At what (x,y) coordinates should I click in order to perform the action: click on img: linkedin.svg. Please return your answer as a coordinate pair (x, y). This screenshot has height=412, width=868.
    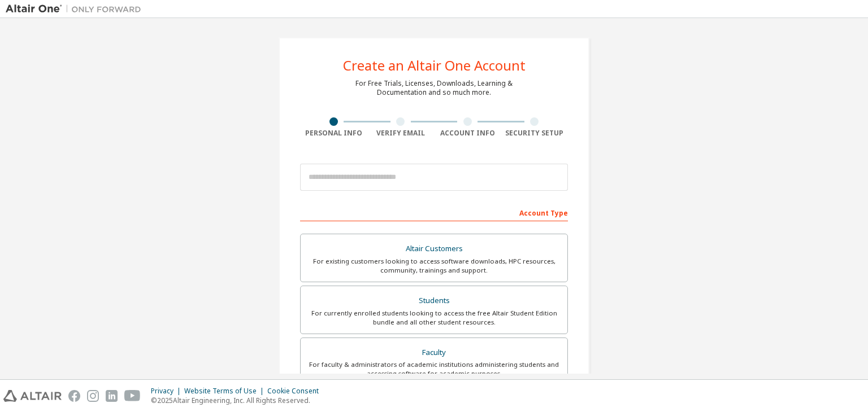
    Looking at the image, I should click on (111, 396).